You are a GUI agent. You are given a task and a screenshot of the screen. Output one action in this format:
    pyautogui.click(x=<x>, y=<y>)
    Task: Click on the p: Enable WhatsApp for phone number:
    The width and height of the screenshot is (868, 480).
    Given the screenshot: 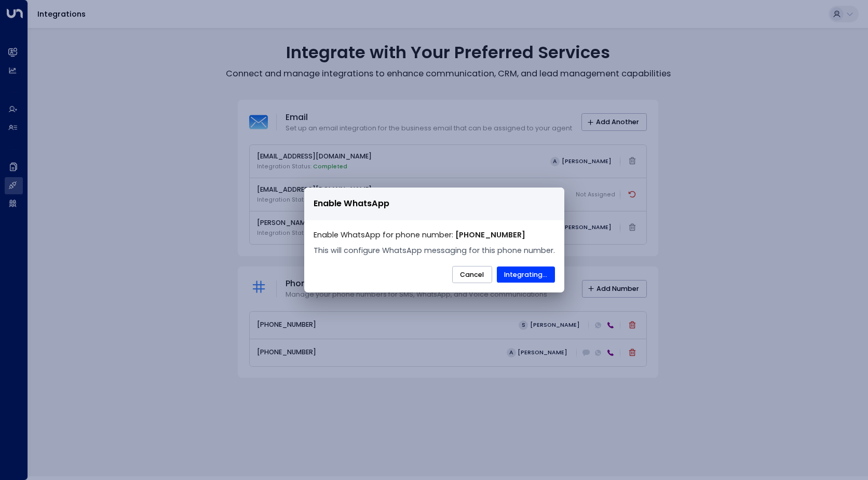 What is the action you would take?
    pyautogui.click(x=434, y=235)
    